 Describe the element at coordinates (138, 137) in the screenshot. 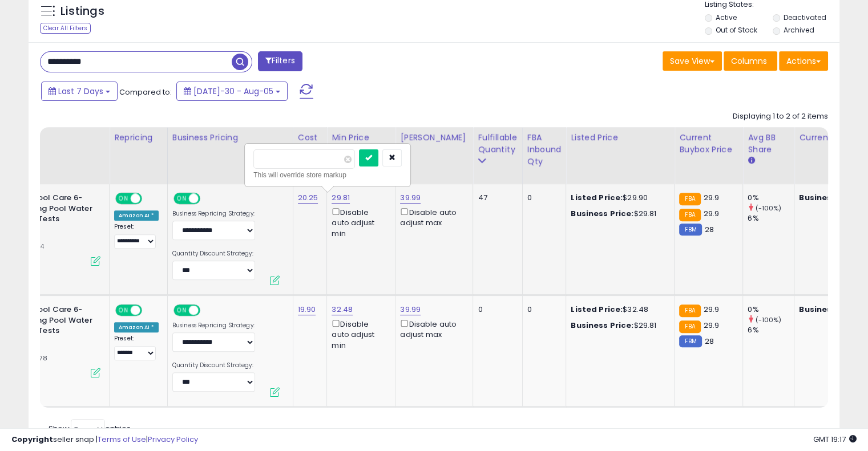

I see `div: Repricing` at that location.